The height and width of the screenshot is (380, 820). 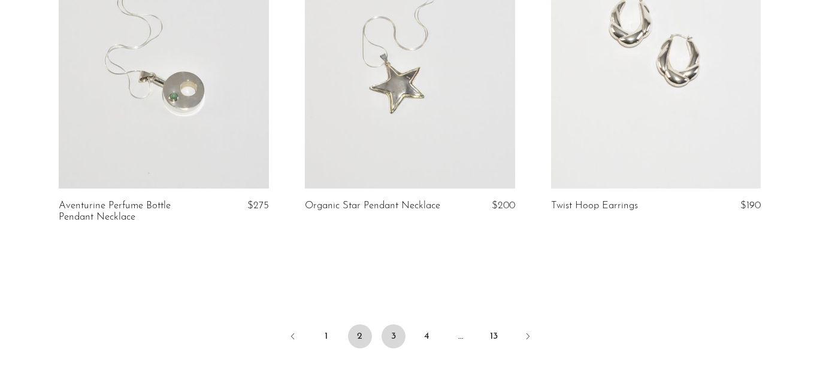 What do you see at coordinates (494, 337) in the screenshot?
I see `a: 13` at bounding box center [494, 337].